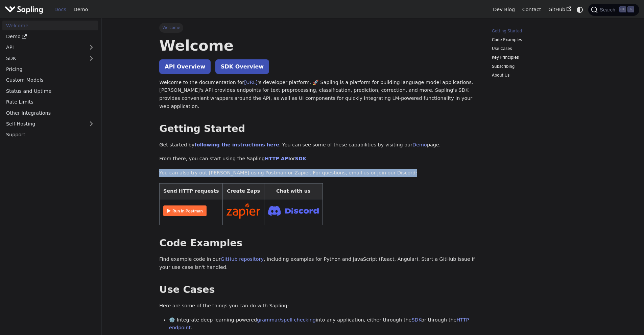  I want to click on th: Chat with us, so click(293, 191).